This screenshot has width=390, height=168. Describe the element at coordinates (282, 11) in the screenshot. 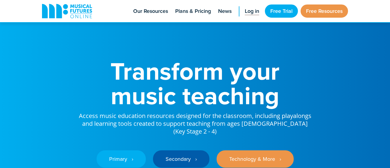

I see `a: Free Trial` at that location.